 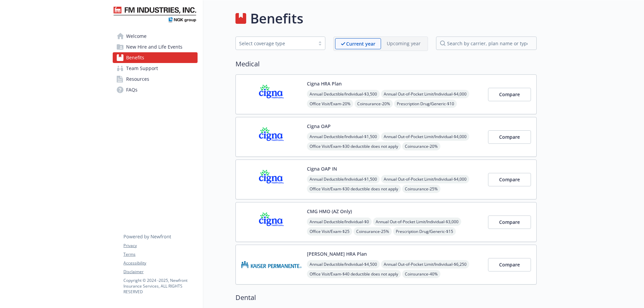 What do you see at coordinates (319, 126) in the screenshot?
I see `button: Cigna OAP` at bounding box center [319, 126].